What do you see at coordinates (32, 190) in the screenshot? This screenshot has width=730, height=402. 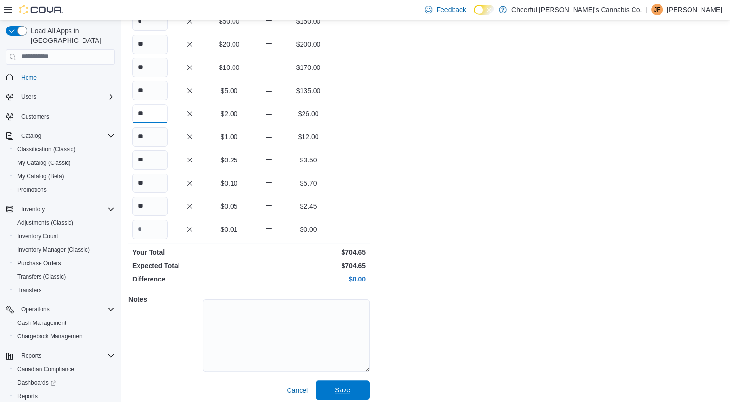 I see `span: Promotions` at bounding box center [32, 190].